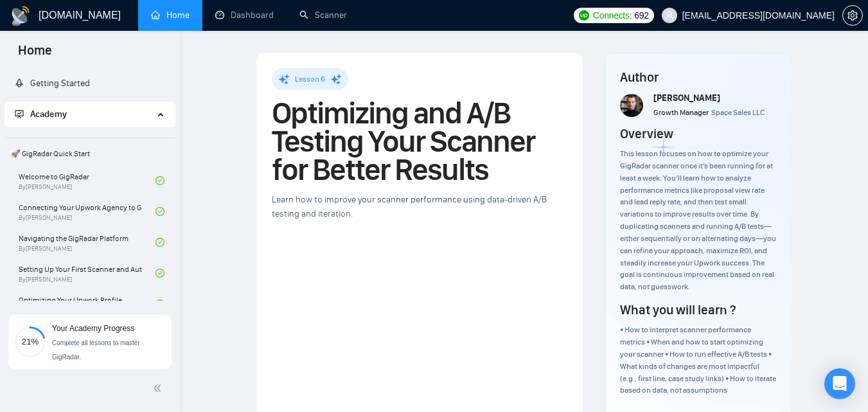  What do you see at coordinates (853, 15) in the screenshot?
I see `a: setting` at bounding box center [853, 15].